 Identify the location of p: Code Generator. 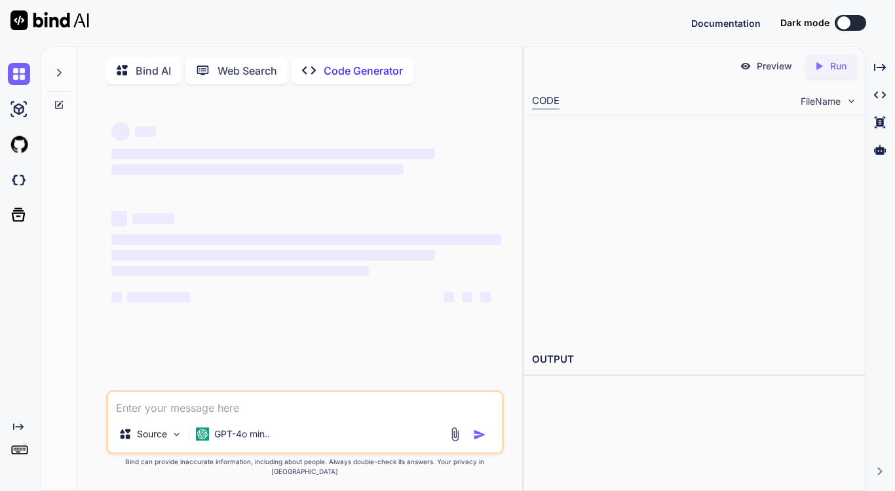
(363, 71).